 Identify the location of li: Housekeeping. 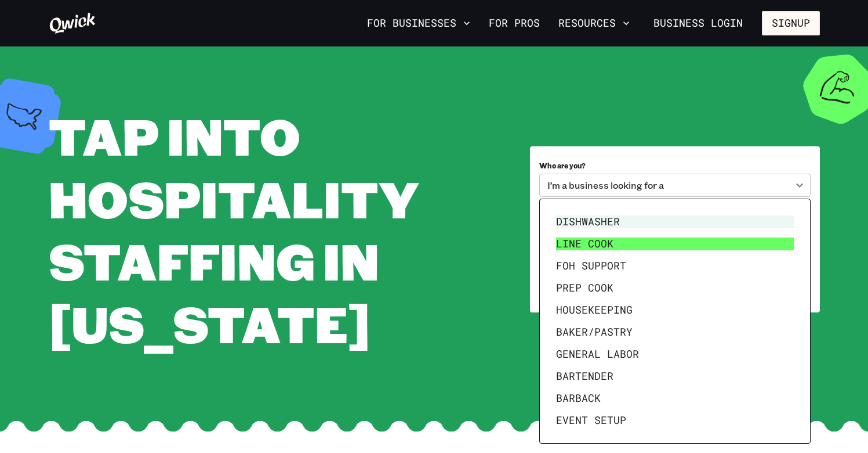
(675, 310).